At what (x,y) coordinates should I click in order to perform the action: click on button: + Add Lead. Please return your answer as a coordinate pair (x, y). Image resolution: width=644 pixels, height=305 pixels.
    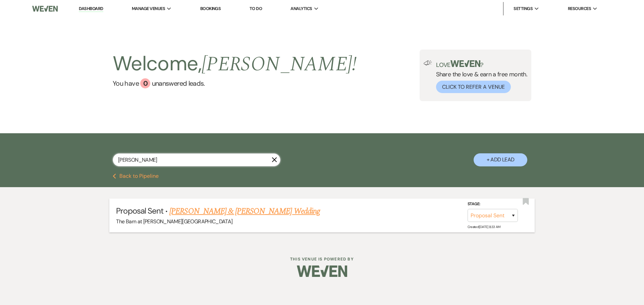
    Looking at the image, I should click on (500, 160).